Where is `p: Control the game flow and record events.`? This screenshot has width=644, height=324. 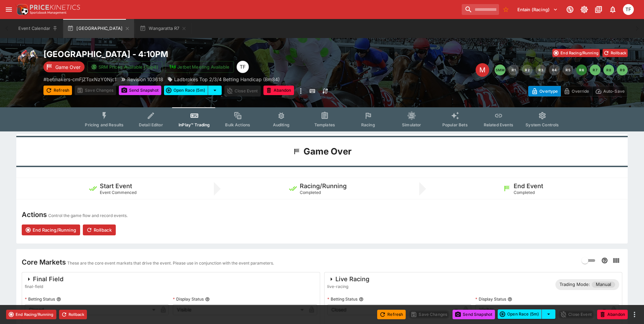 p: Control the game flow and record events. is located at coordinates (88, 216).